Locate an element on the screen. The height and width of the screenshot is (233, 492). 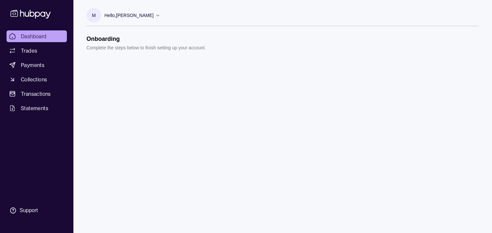
span: Dashboard is located at coordinates (34, 36).